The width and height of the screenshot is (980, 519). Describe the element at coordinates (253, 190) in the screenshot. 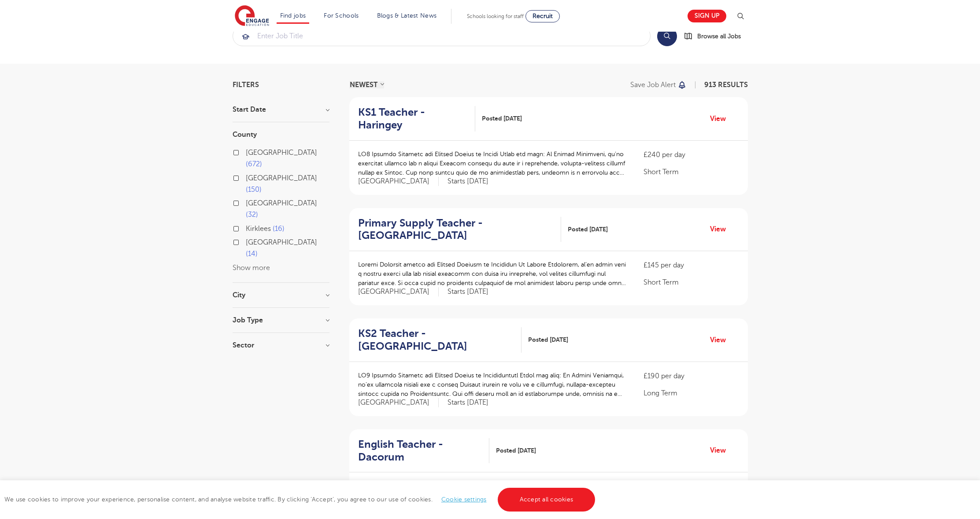

I see `span: 150` at that location.